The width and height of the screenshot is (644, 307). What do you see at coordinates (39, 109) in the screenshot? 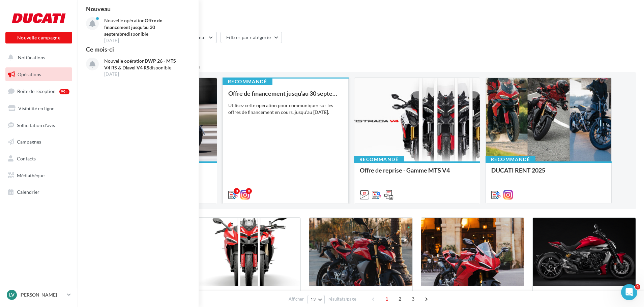
I see `a: Visibilité en ligne` at bounding box center [39, 109].